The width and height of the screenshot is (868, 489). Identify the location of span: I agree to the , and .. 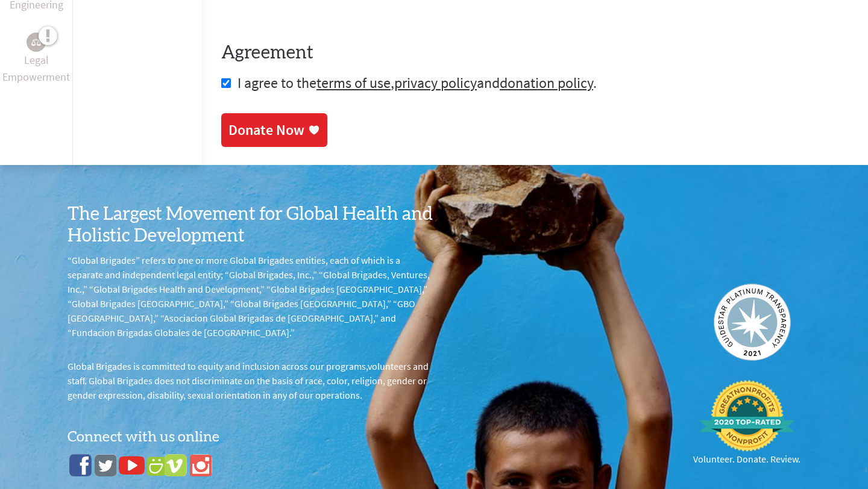
(417, 83).